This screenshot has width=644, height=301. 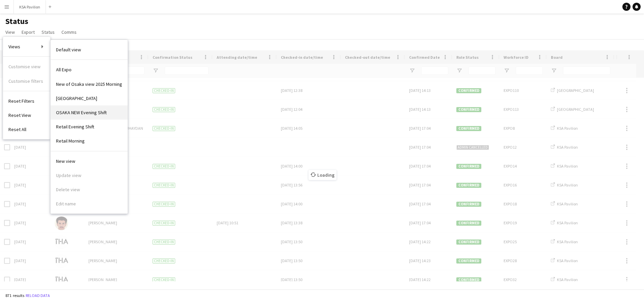 I want to click on a: Views, so click(x=27, y=47).